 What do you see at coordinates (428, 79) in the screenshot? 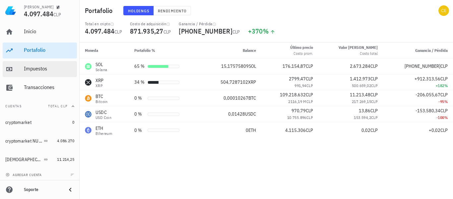
I see `span: +912.313,56` at bounding box center [428, 79].